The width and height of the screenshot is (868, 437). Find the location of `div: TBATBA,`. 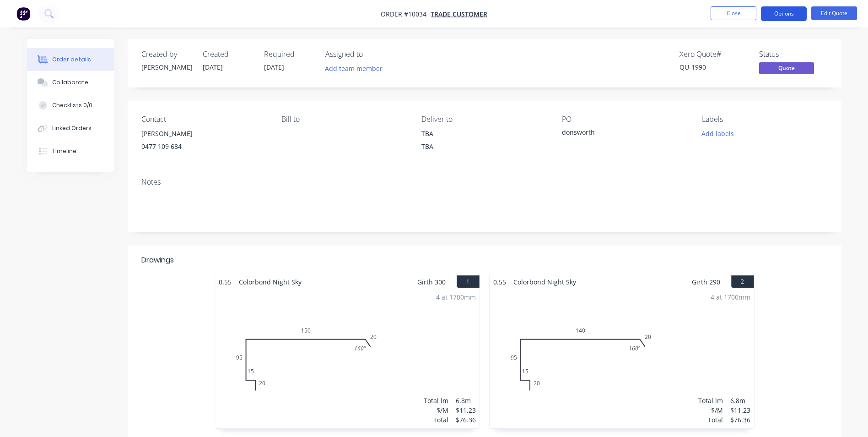

div: TBATBA, is located at coordinates (484, 142).